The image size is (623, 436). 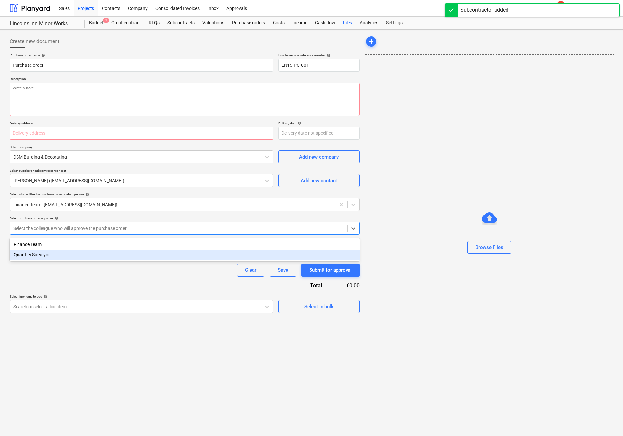 What do you see at coordinates (184, 255) in the screenshot?
I see `div: Quantity Surveyor` at bounding box center [184, 255].